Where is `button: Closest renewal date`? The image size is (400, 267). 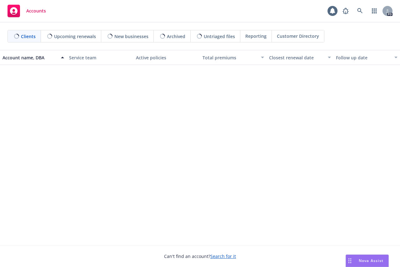
button: Closest renewal date is located at coordinates (300, 58).